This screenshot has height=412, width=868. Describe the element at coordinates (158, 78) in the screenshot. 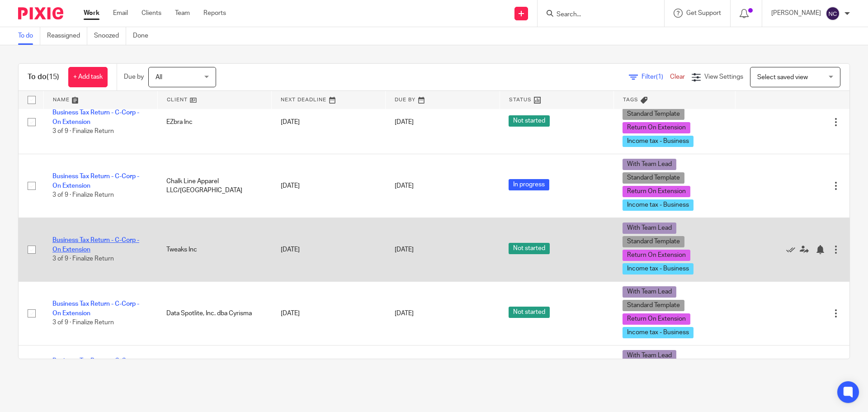

I see `span: All` at that location.